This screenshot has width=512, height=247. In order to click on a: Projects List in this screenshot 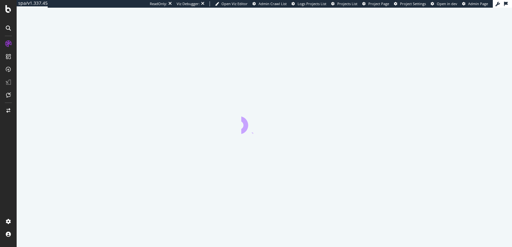, I will do `click(344, 4)`.